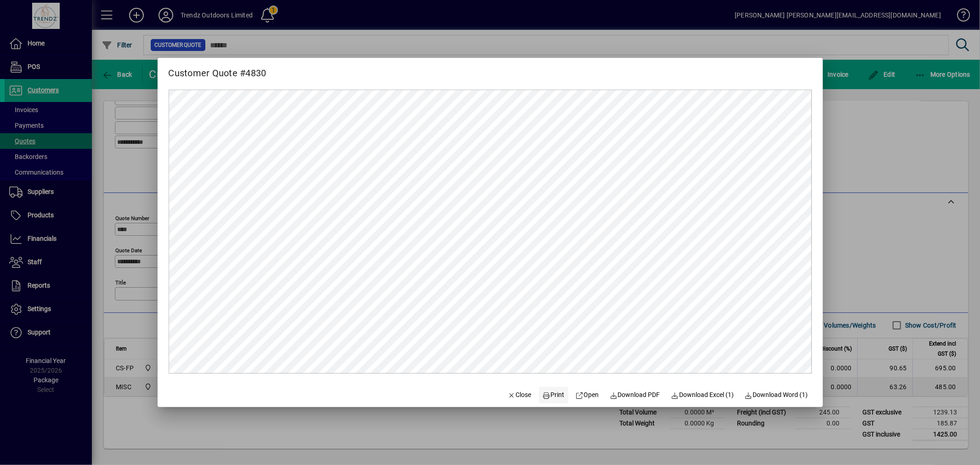 The width and height of the screenshot is (980, 465). What do you see at coordinates (702, 396) in the screenshot?
I see `button: Download Excel (1)` at bounding box center [702, 396].